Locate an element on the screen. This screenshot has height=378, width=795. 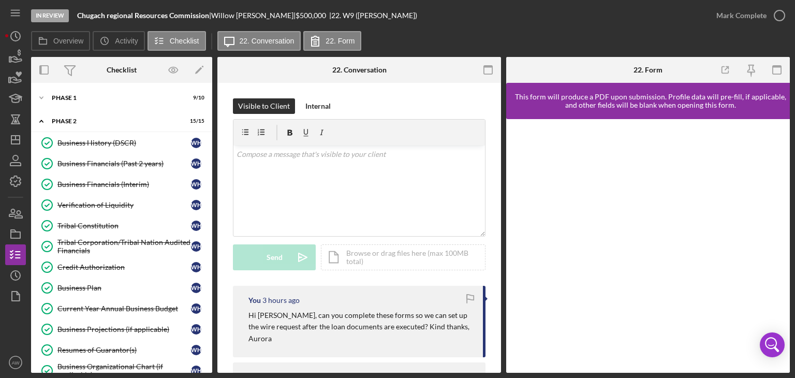
button: Checklist is located at coordinates (176, 41).